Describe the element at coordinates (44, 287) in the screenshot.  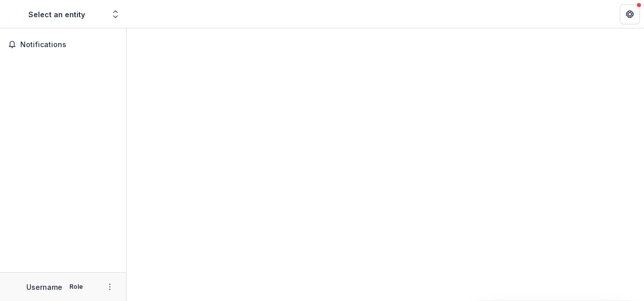
I see `p: Username` at that location.